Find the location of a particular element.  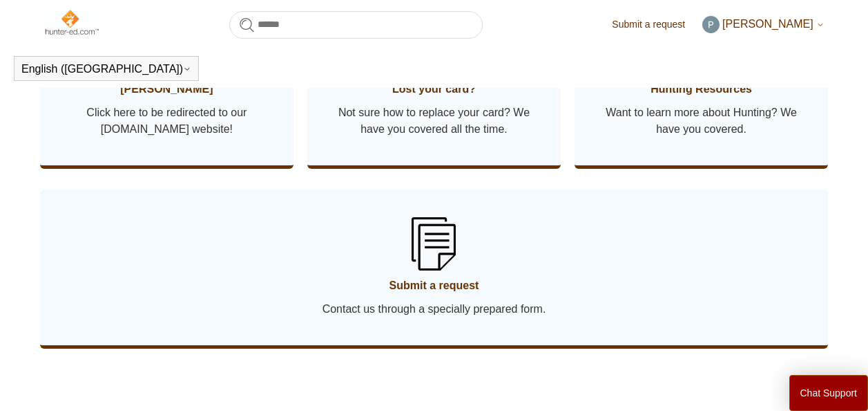

span: Contact us through a specially prepared form. is located at coordinates (434, 309).